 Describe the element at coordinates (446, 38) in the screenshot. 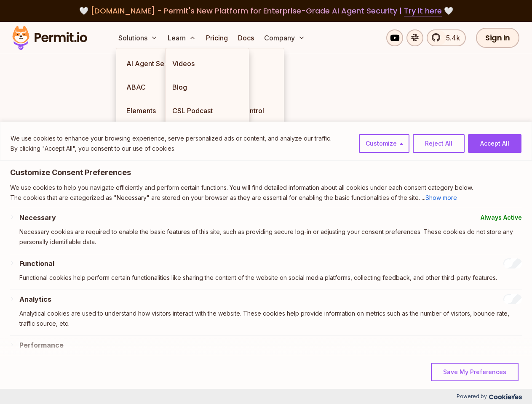

I see `a: 5.4k` at that location.